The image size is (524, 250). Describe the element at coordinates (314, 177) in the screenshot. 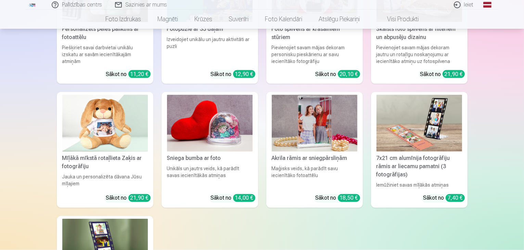

I see `div: Maģisks veids, kā parādīt savu iecienītāko fotoattēlu` at that location.